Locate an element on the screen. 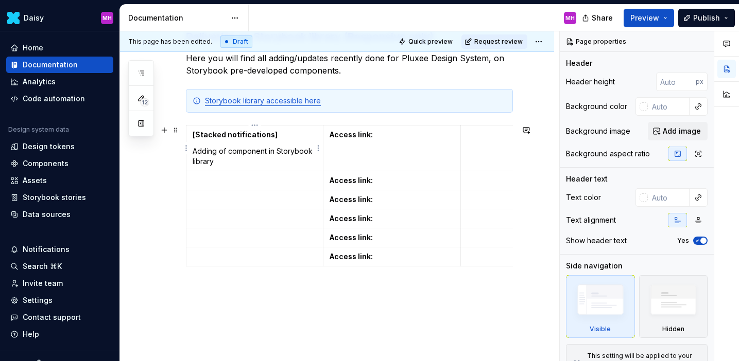 This screenshot has height=361, width=739. p: Here you will find all adding/updates recently done for Pluxee Design System, on Storybook pre-de... is located at coordinates (349, 64).